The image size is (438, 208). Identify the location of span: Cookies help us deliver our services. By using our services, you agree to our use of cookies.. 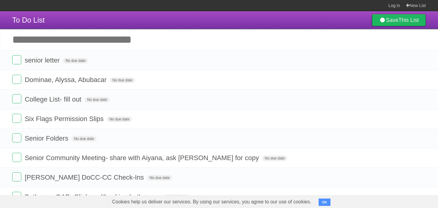
(212, 202).